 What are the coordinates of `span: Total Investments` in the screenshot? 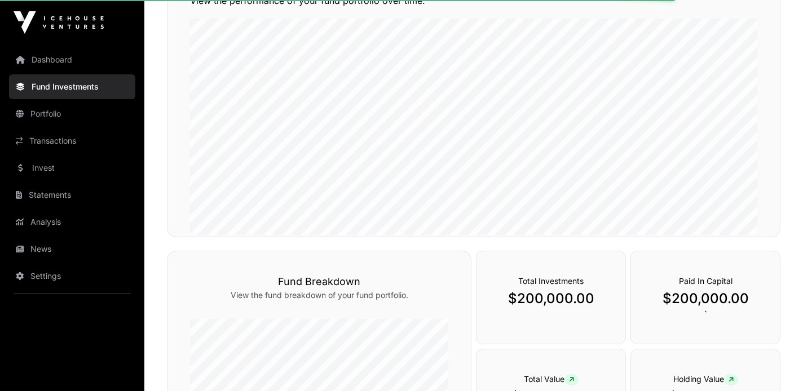 It's located at (551, 281).